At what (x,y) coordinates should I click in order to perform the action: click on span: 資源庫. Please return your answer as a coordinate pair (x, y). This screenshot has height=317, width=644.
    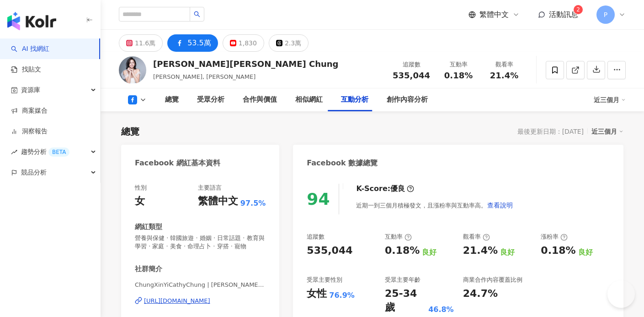
    Looking at the image, I should click on (30, 90).